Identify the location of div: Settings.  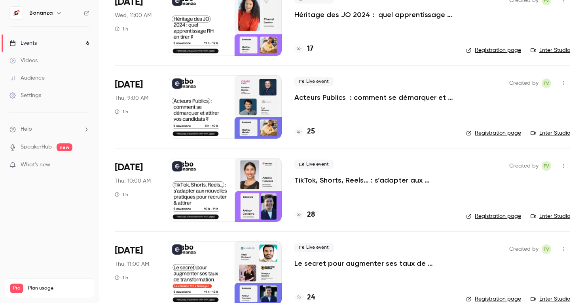
(25, 95).